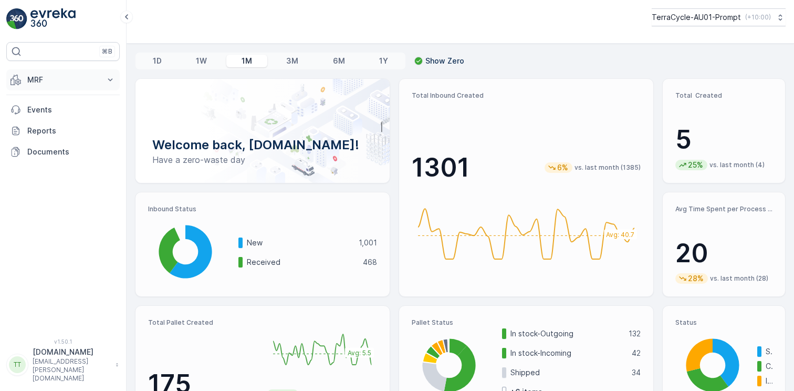 The width and height of the screenshot is (794, 391). I want to click on p: 34, so click(636, 372).